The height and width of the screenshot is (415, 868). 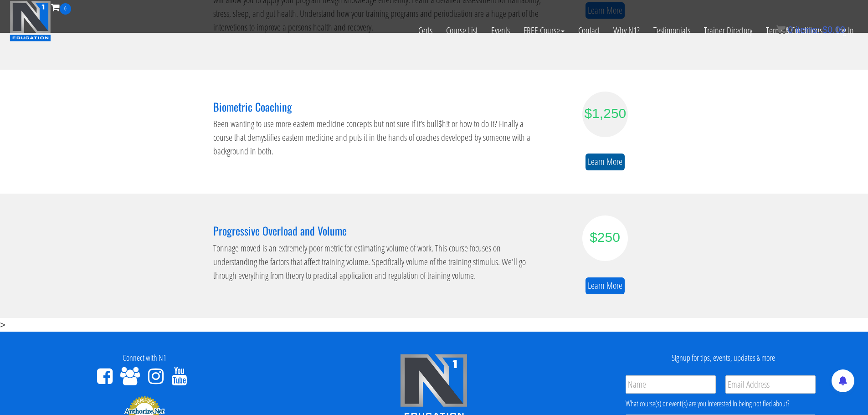 What do you see at coordinates (723, 358) in the screenshot?
I see `h4: Signup for tips, events, updates & more` at bounding box center [723, 358].